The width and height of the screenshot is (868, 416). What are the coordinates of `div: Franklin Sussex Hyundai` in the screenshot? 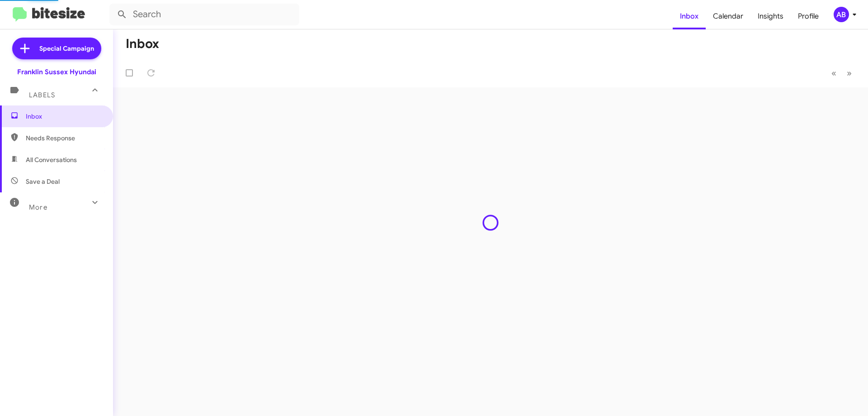 It's located at (57, 72).